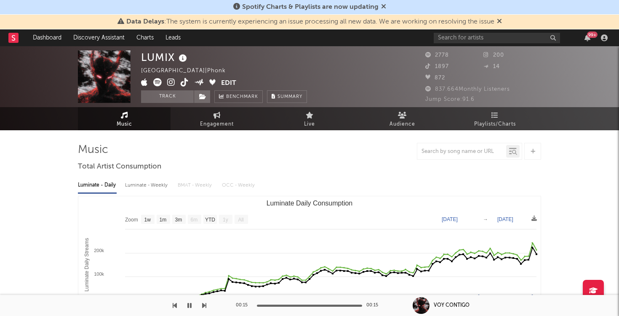  I want to click on span: 837.664 Monthly Listeners, so click(467, 89).